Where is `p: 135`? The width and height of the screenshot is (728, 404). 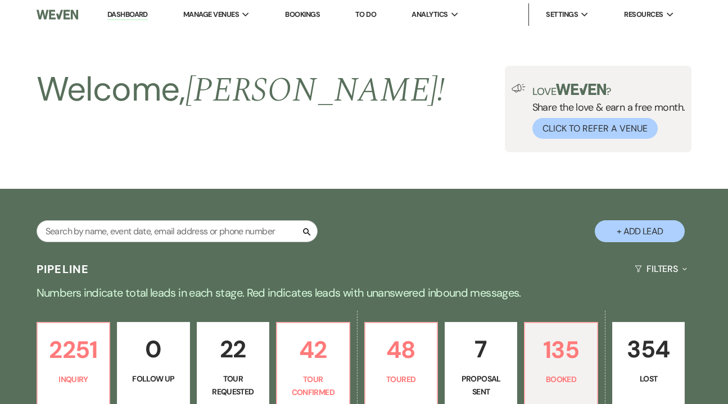
p: 135 is located at coordinates (560, 350).